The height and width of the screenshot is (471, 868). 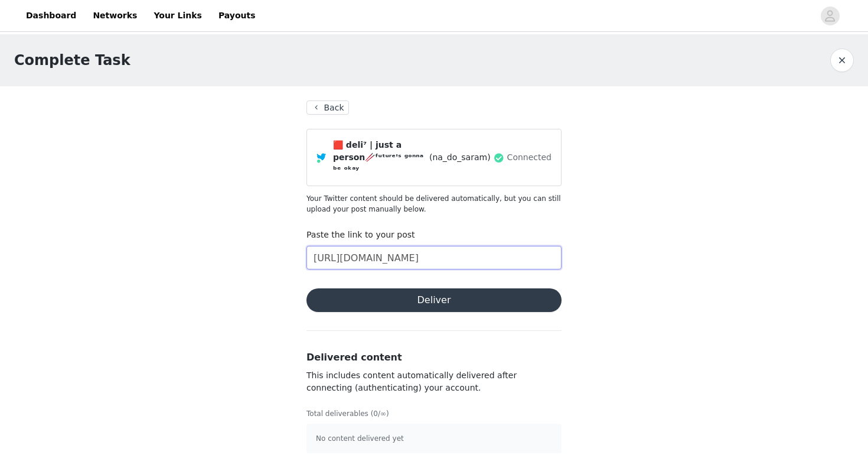 I want to click on h1: Complete Task, so click(x=72, y=60).